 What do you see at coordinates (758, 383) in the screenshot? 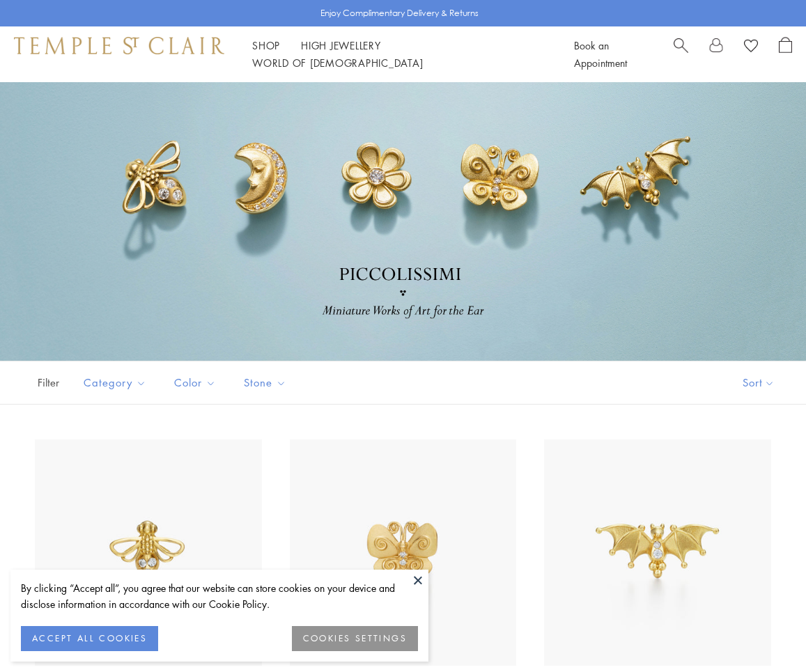
I see `button: Show sort by` at bounding box center [758, 383].